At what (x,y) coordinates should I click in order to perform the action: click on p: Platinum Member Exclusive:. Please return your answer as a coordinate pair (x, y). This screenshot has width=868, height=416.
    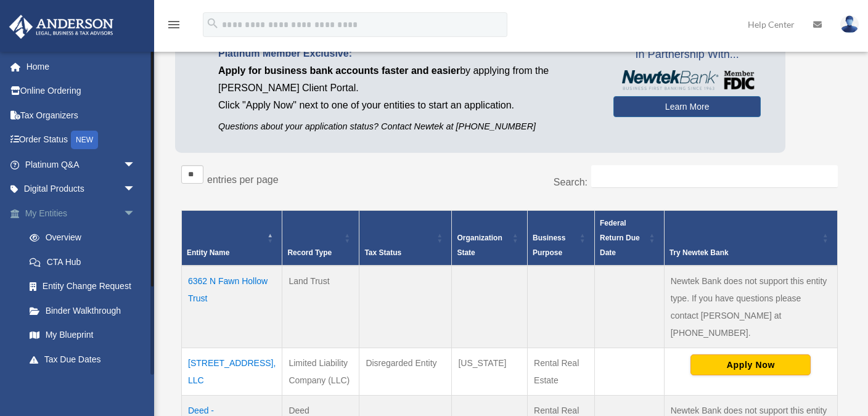
    Looking at the image, I should click on (406, 53).